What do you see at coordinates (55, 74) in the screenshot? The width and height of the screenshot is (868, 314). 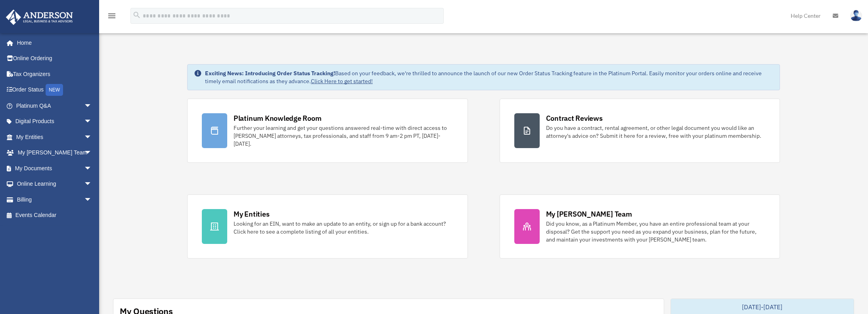 I see `a: Tax Organizers` at bounding box center [55, 74].